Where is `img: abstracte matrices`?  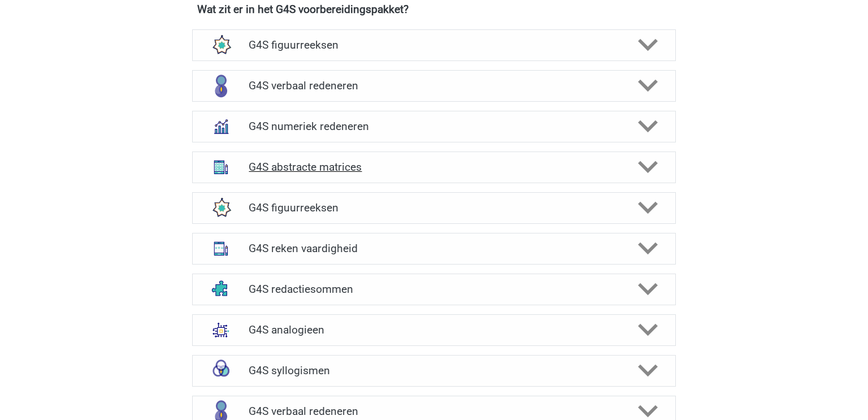
img: abstracte matrices is located at coordinates (221, 168).